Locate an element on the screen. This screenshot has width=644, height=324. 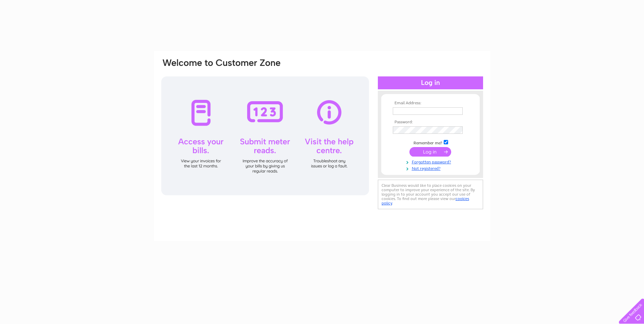
th: Email Address: is located at coordinates (431, 103).